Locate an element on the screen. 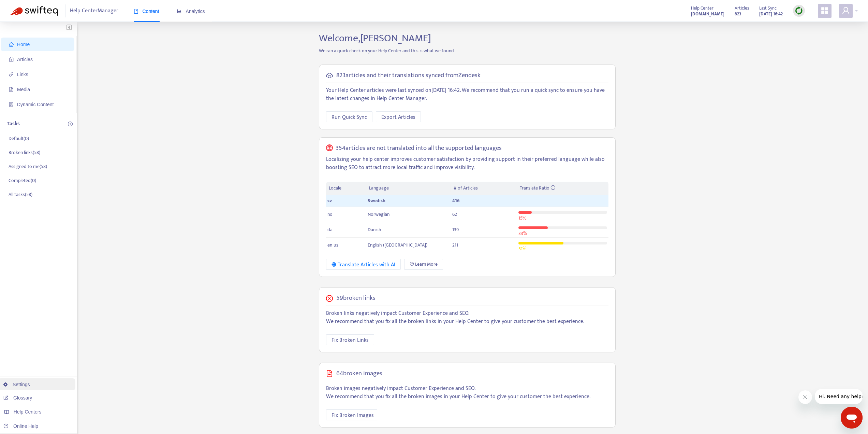  p: We ran a quick check on your Help Center and this is what we found is located at coordinates (467, 51).